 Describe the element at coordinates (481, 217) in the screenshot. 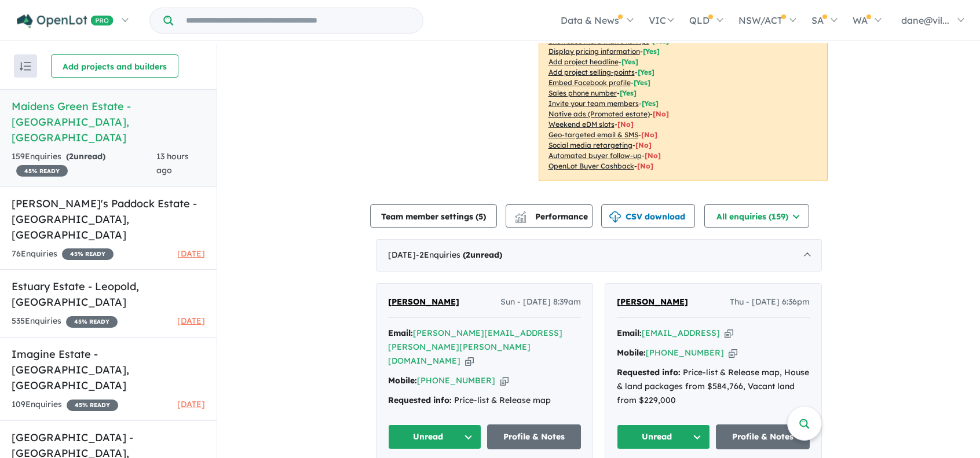

I see `span: 5` at that location.